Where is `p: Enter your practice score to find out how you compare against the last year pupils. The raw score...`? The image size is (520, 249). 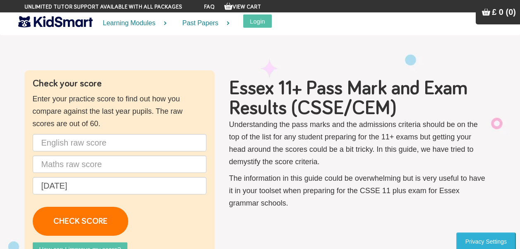
p: Enter your practice score to find out how you compare against the last year pupils. The raw score... is located at coordinates (120, 111).